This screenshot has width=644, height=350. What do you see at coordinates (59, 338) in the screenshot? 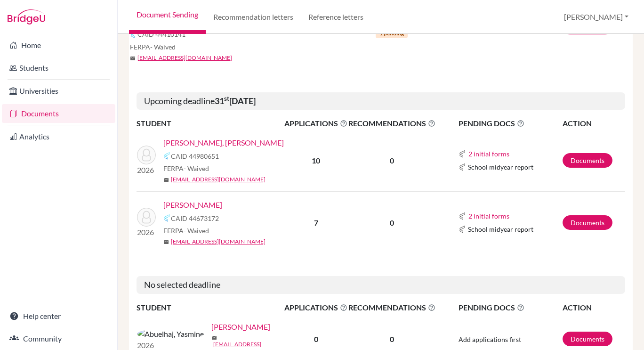
I see `a: Community` at bounding box center [59, 338].